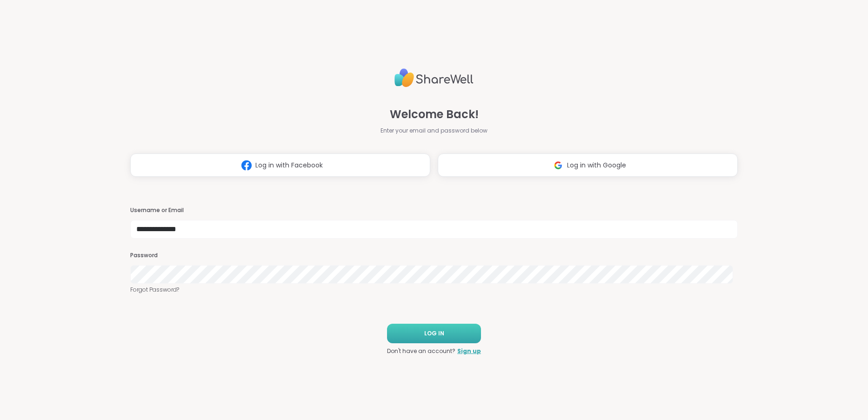  I want to click on span: Log in with Google, so click(596, 165).